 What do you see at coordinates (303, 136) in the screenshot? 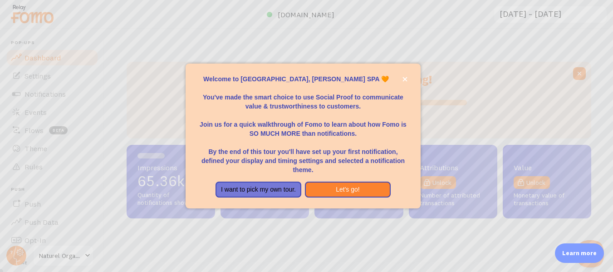
I see `div: Welcome to Fomo, Paris provence SPA 🧡You&amp;#39;ve made the smart choice to use Social Proof to ...` at bounding box center [303, 136].